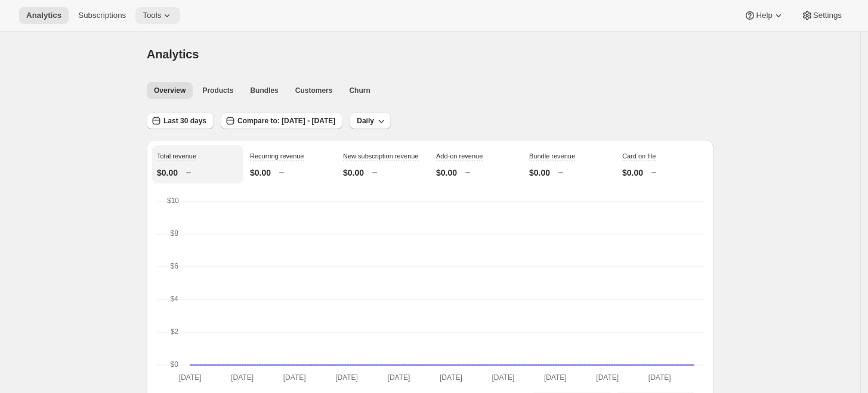  Describe the element at coordinates (180, 121) in the screenshot. I see `button: Last 30 days` at that location.